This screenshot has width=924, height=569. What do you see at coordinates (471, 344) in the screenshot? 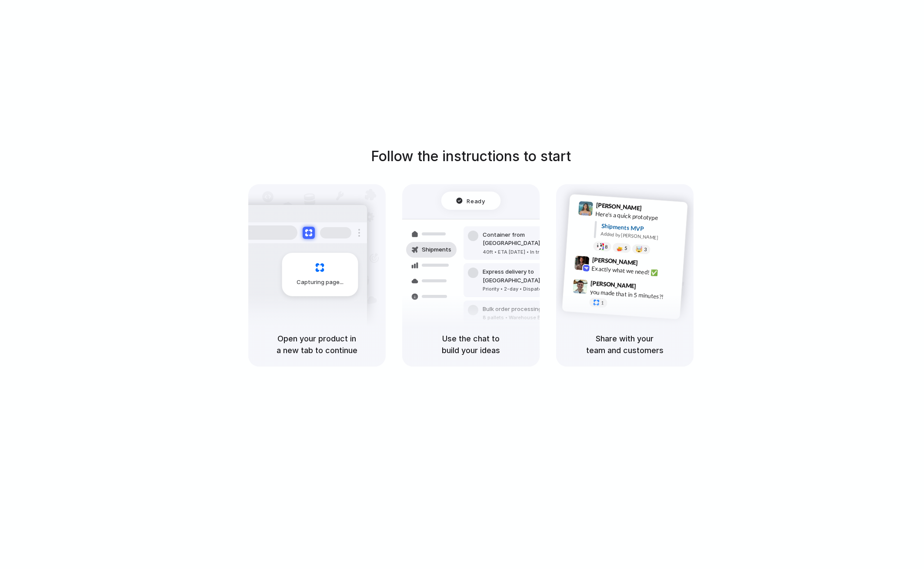
I see `h5: Use the chat to build your ideas` at bounding box center [471, 344].